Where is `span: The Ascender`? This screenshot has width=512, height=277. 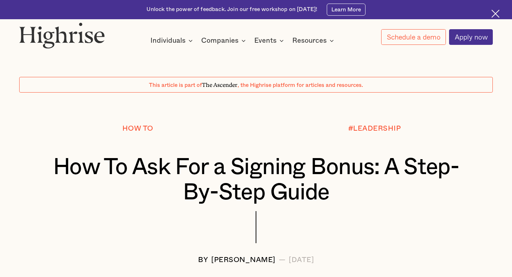
span: The Ascender is located at coordinates (220, 84).